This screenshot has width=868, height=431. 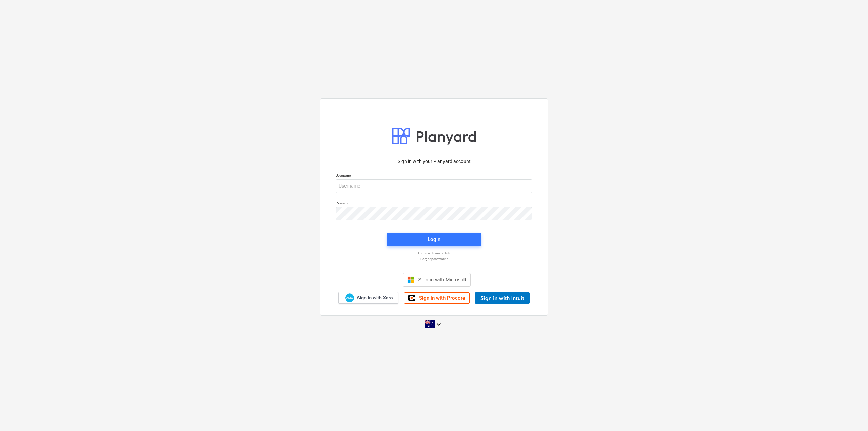 What do you see at coordinates (442, 298) in the screenshot?
I see `span: Sign in with Procore` at bounding box center [442, 298].